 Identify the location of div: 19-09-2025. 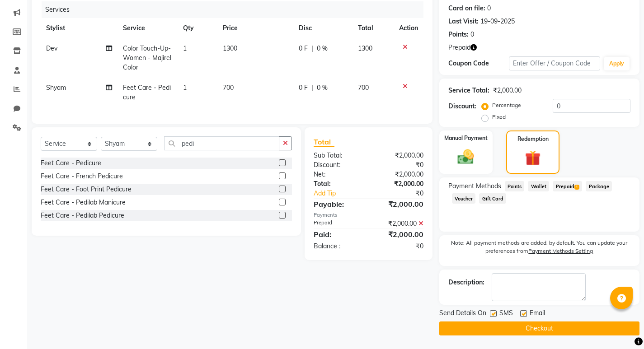
(497, 21).